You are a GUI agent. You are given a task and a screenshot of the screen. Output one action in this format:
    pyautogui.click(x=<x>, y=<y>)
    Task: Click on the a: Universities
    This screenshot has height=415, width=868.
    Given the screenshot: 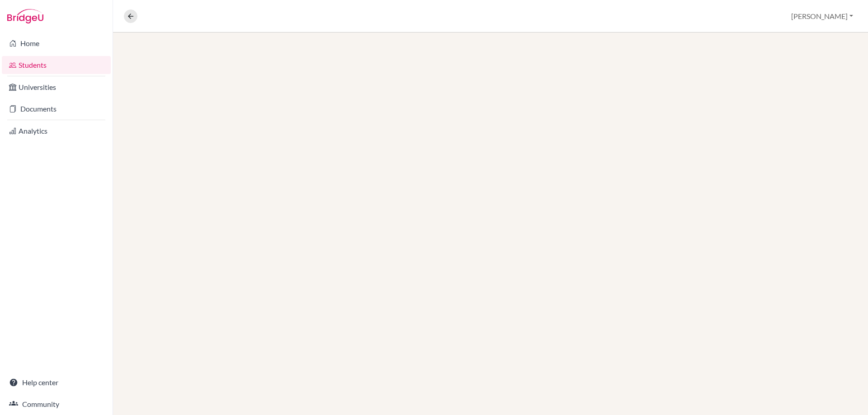 What is the action you would take?
    pyautogui.click(x=56, y=87)
    